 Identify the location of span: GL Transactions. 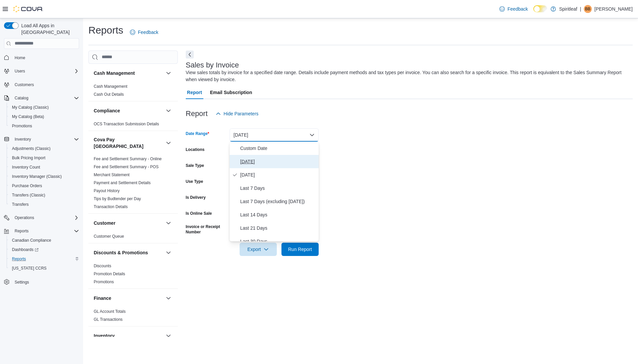
(108, 319).